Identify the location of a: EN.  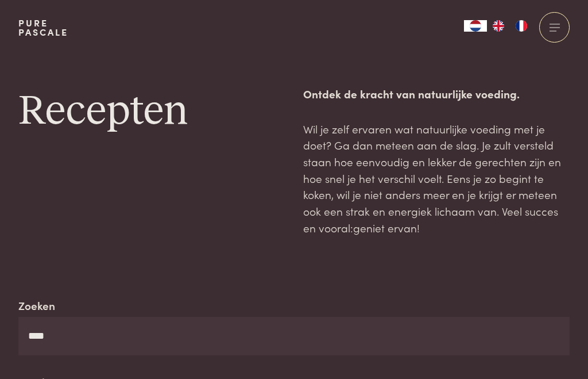
(499, 26).